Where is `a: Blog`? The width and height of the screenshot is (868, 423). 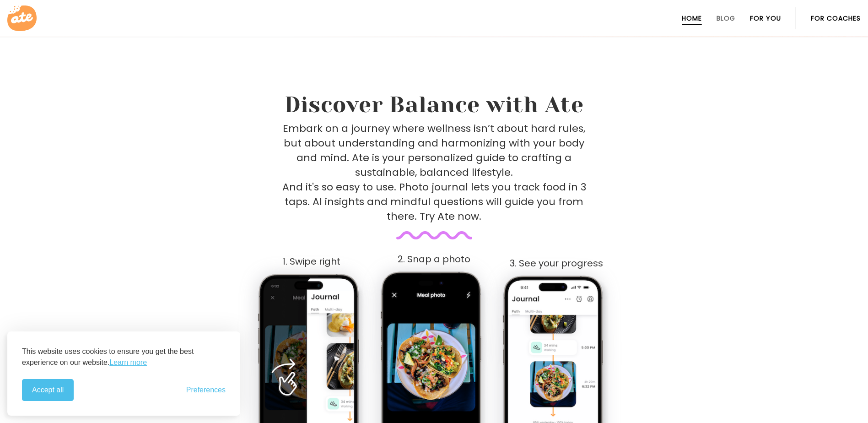
a: Blog is located at coordinates (726, 19).